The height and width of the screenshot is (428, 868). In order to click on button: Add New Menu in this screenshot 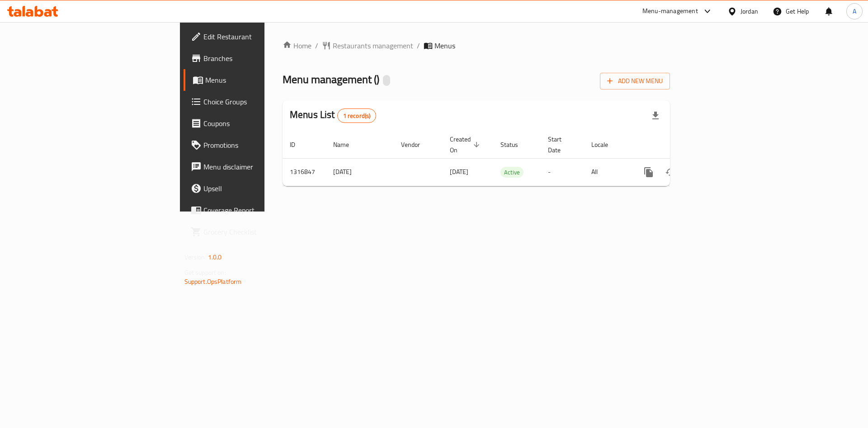, I will do `click(635, 81)`.